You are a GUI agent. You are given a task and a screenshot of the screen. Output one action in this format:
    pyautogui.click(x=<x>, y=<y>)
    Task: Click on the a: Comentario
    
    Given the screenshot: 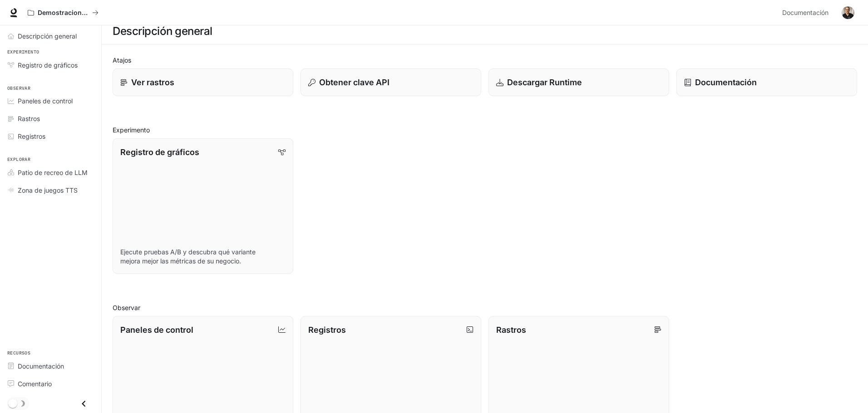 What is the action you would take?
    pyautogui.click(x=50, y=384)
    